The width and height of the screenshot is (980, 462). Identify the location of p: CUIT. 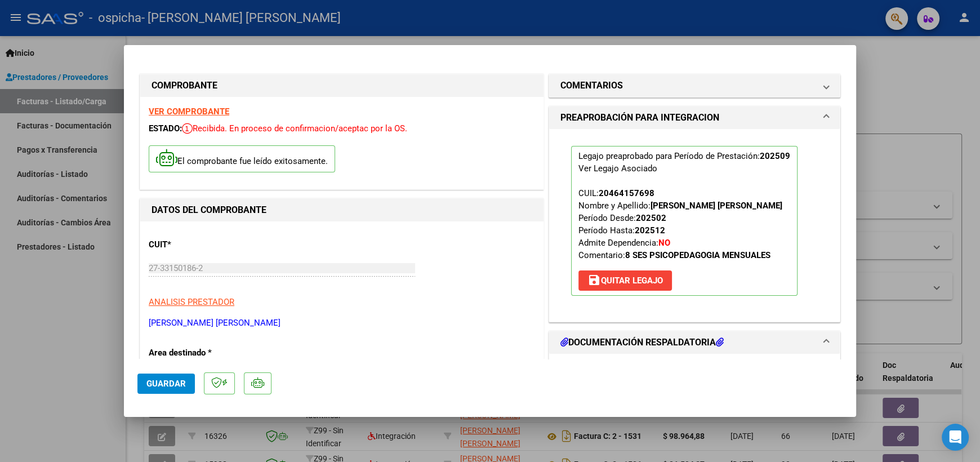
(207, 245).